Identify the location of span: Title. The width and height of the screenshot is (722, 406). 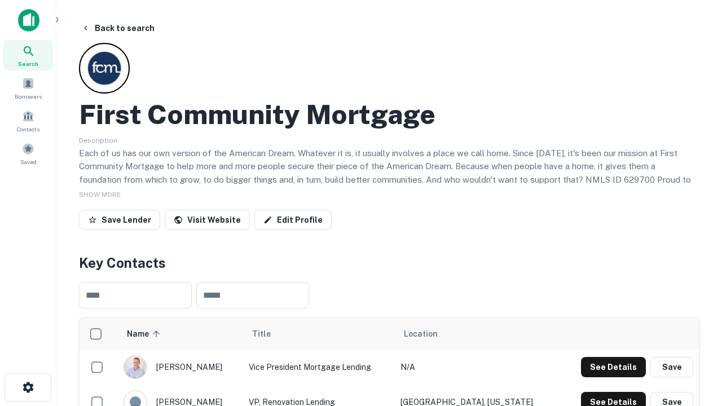
(268, 334).